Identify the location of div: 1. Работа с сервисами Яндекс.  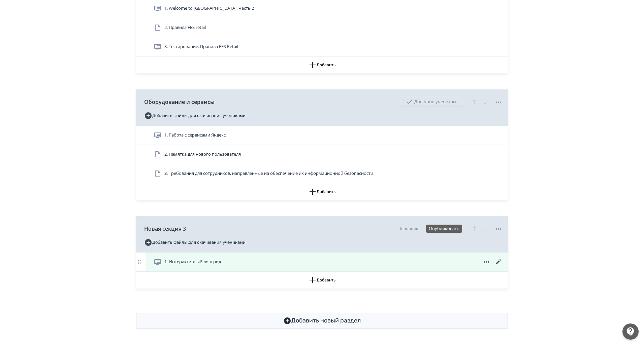
(322, 135).